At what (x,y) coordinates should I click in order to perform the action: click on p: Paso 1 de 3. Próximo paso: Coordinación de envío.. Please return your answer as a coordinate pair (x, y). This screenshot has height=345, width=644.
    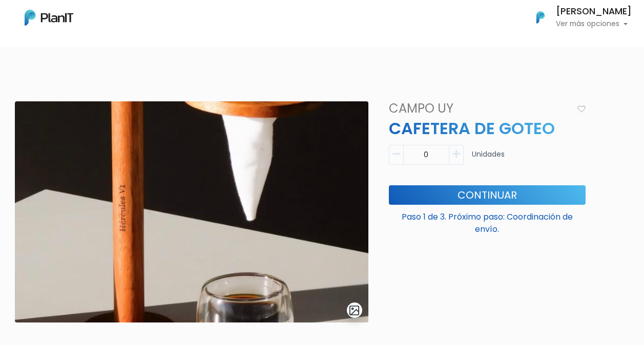
    Looking at the image, I should click on (487, 221).